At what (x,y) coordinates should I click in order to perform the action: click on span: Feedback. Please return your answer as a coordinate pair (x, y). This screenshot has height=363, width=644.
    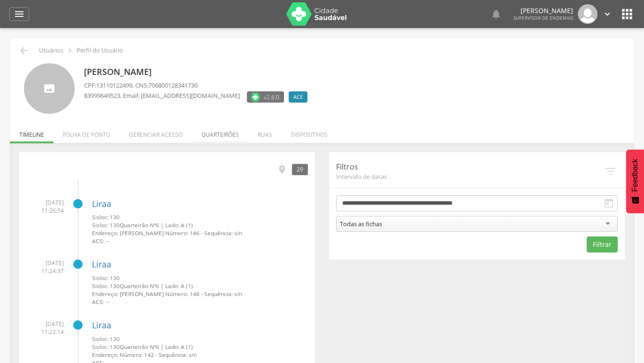
    Looking at the image, I should click on (635, 175).